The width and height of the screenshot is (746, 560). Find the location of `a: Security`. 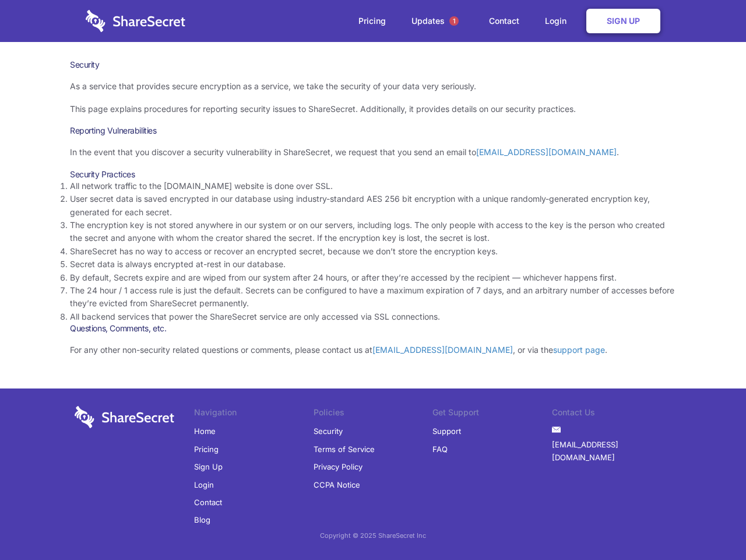

a: Security is located at coordinates (328, 431).